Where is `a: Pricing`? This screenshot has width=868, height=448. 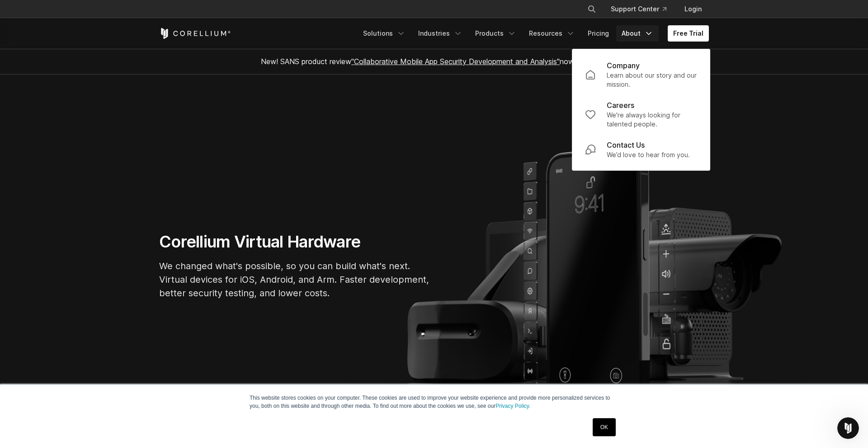
a: Pricing is located at coordinates (598, 33).